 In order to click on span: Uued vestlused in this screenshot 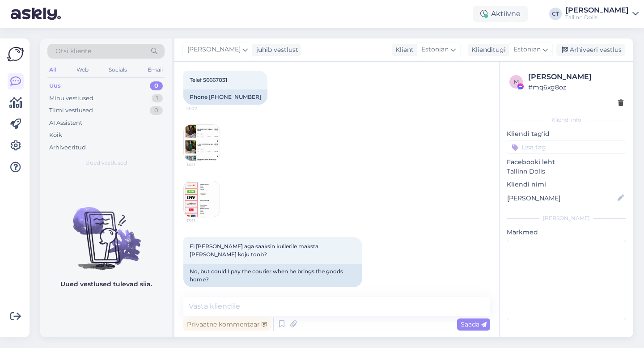, I will do `click(106, 163)`.